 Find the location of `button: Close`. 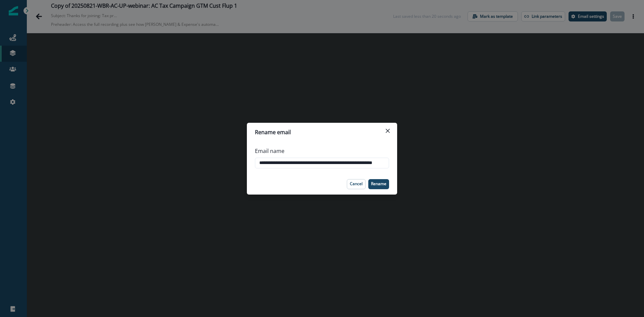

button: Close is located at coordinates (388, 131).